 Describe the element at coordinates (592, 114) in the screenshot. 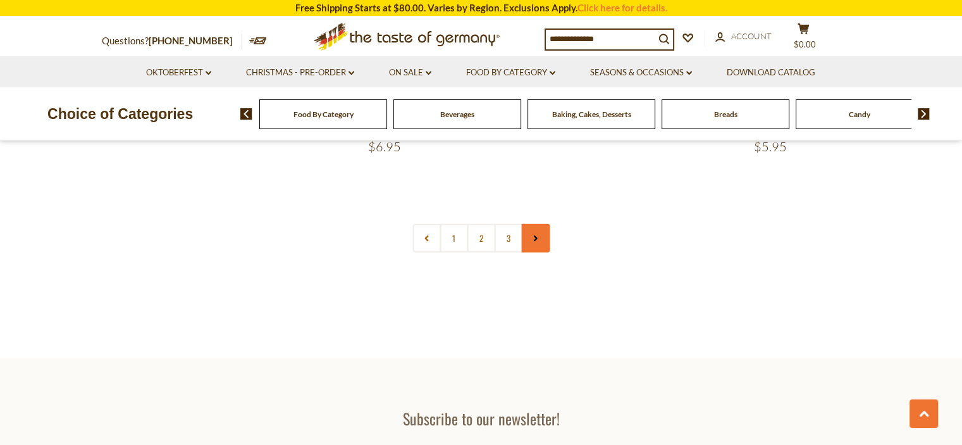

I see `a: Baking, Cakes, Desserts` at that location.